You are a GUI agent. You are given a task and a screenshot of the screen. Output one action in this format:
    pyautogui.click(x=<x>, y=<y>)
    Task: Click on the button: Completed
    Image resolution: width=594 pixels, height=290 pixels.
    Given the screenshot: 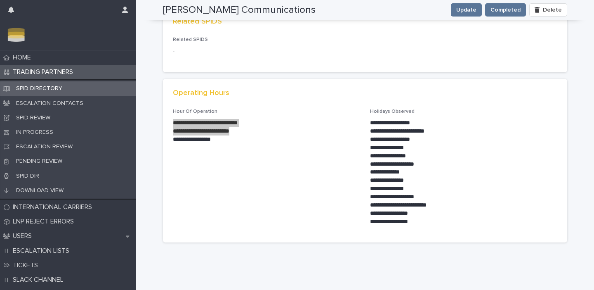 What is the action you would take?
    pyautogui.click(x=505, y=10)
    